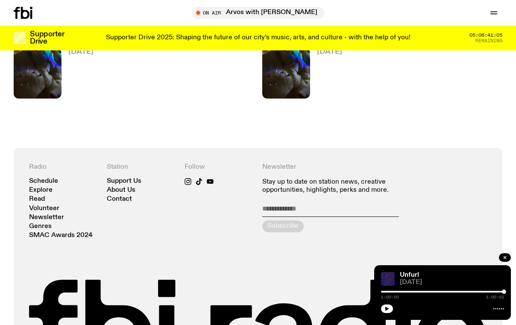 This screenshot has width=516, height=325. What do you see at coordinates (124, 181) in the screenshot?
I see `a: Support Us` at bounding box center [124, 181].